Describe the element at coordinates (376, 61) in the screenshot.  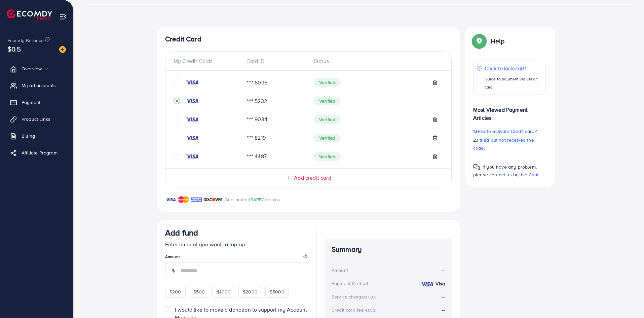
I see `div: Status` at that location.